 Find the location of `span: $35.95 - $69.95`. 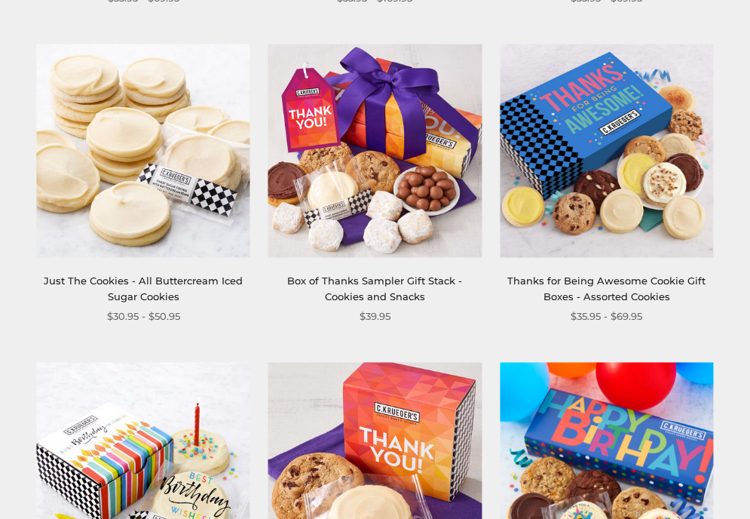

span: $35.95 - $69.95 is located at coordinates (606, 316).